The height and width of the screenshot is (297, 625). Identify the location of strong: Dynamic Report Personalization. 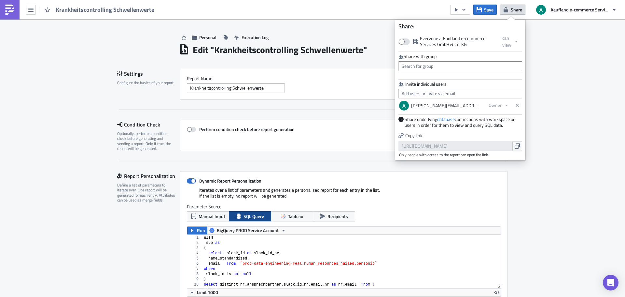
(230, 180).